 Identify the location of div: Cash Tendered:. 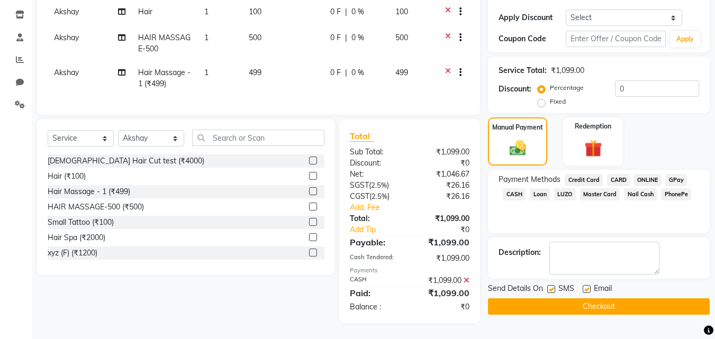
(376, 258).